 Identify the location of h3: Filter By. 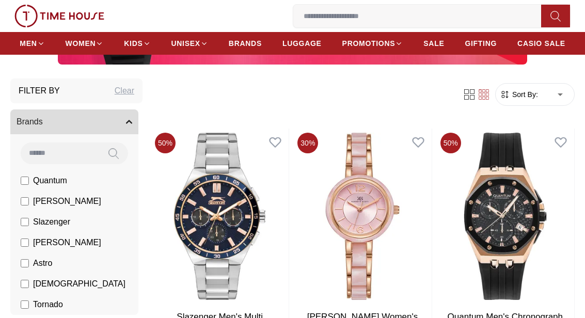
(39, 91).